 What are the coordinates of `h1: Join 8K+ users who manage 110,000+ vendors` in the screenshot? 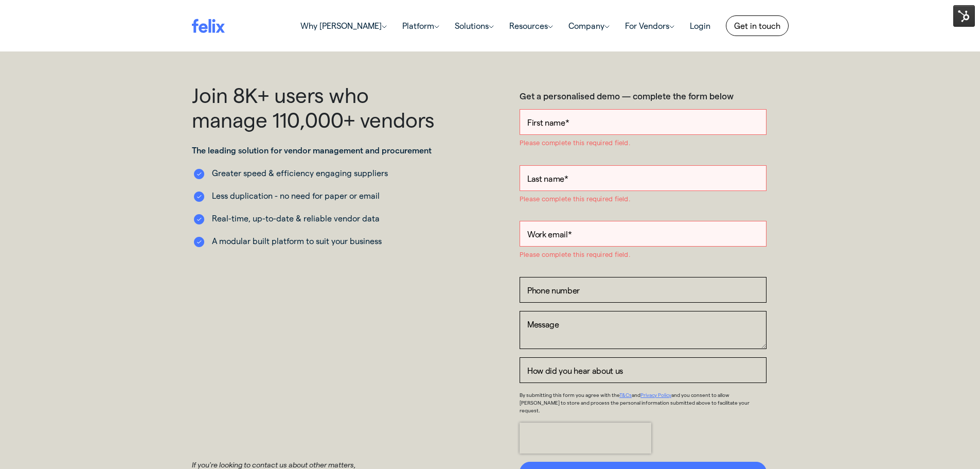 It's located at (316, 107).